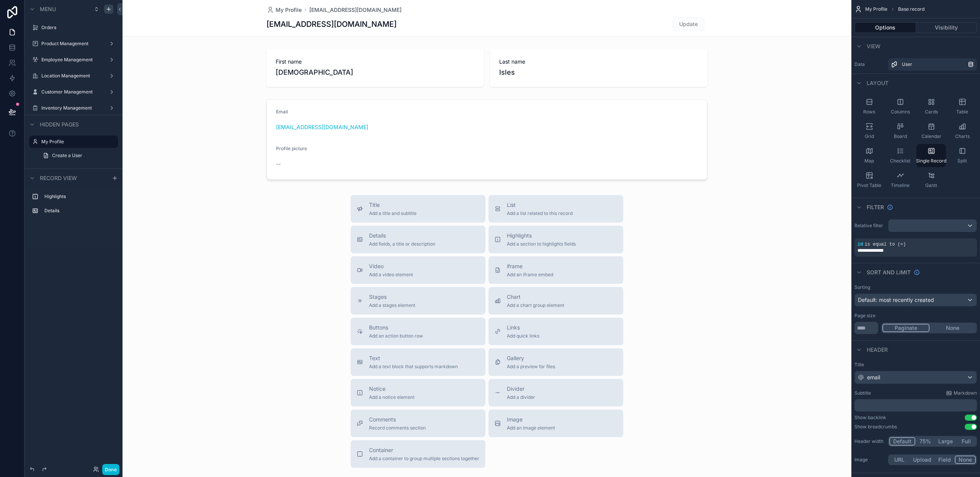 Image resolution: width=980 pixels, height=477 pixels. What do you see at coordinates (962, 106) in the screenshot?
I see `button: Table` at bounding box center [962, 106].